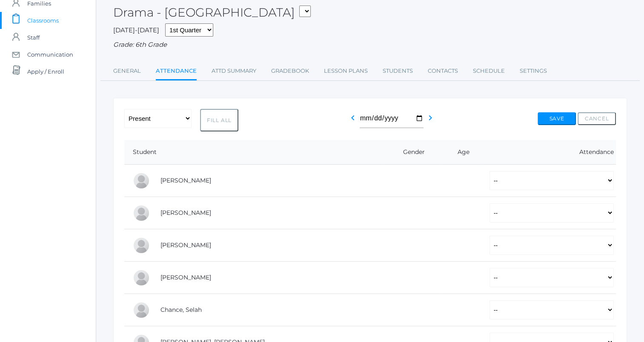 The width and height of the screenshot is (644, 342). What do you see at coordinates (181, 310) in the screenshot?
I see `a: Chance, Selah` at bounding box center [181, 310].